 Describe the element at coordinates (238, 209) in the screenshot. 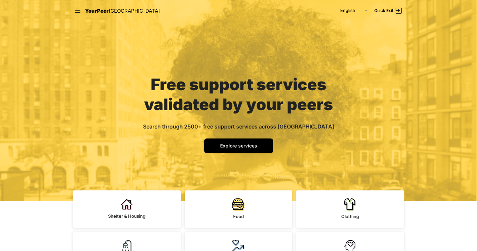

I see `a: Food` at that location.